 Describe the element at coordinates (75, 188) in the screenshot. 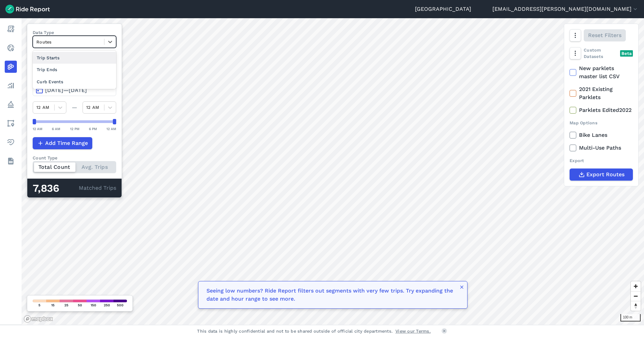

I see `div: Matched Trips` at that location.